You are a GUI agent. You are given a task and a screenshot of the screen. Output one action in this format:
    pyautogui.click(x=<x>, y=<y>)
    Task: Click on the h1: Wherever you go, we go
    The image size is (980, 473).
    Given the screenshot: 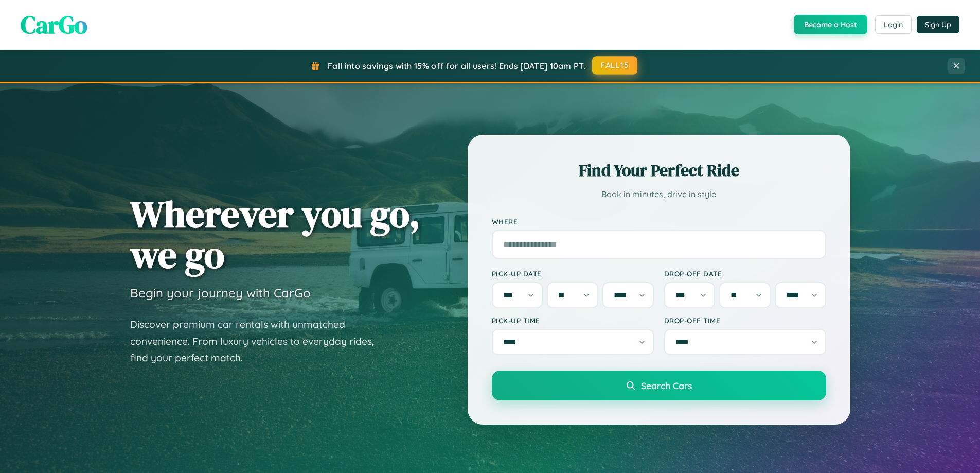 What is the action you would take?
    pyautogui.click(x=275, y=234)
    